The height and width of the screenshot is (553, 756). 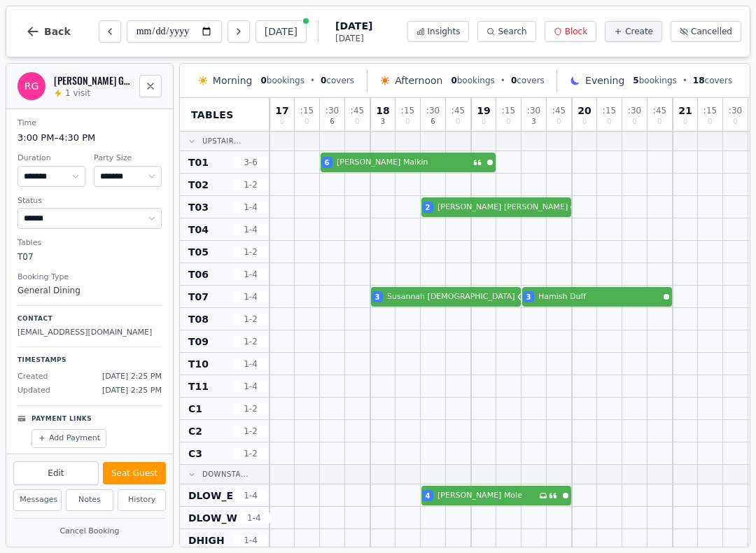 What do you see at coordinates (56, 473) in the screenshot?
I see `button: Edit` at bounding box center [56, 473].